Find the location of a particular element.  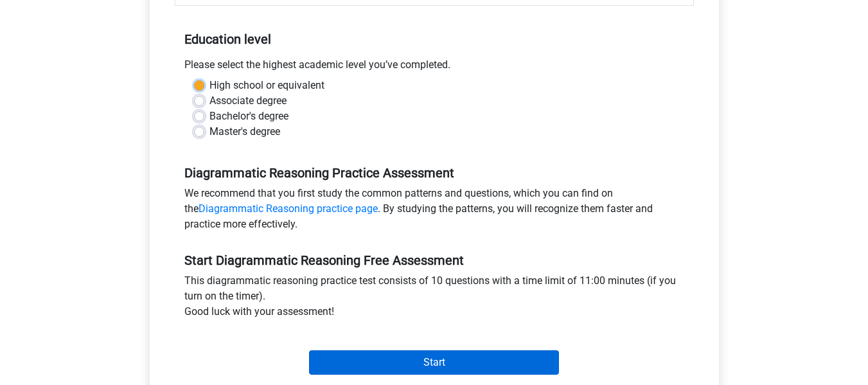

div: Please select the highest academic level you’ve completed. is located at coordinates (434, 67).